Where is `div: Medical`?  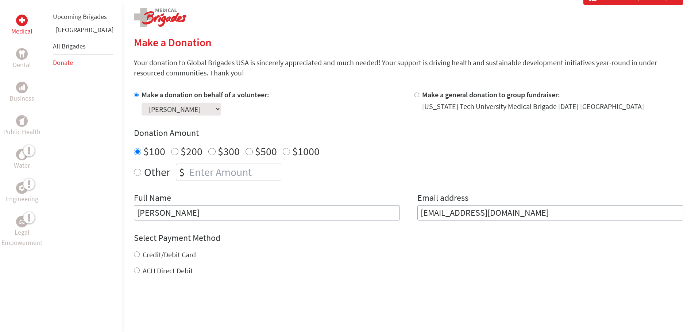
div: Medical is located at coordinates (22, 20).